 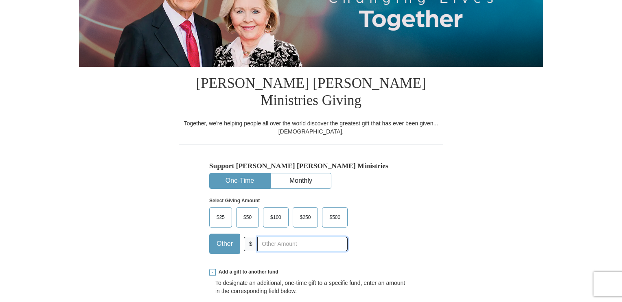 What do you see at coordinates (247, 272) in the screenshot?
I see `span: Add a gift to another fund` at bounding box center [247, 272].